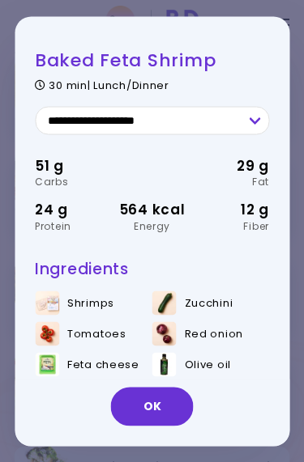  Describe the element at coordinates (151, 54) in the screenshot. I see `h2: Baked Feta Shrimp` at that location.